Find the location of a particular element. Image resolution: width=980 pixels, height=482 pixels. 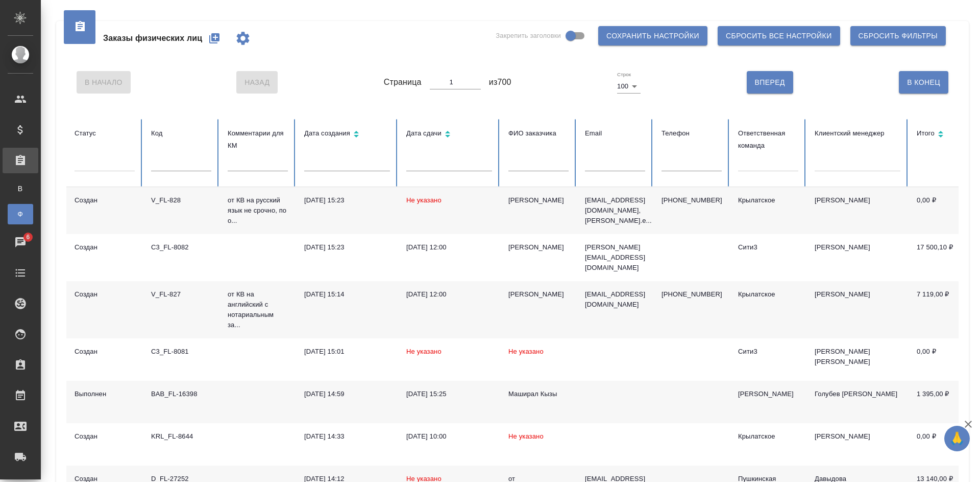

span: Сбросить фильтры is located at coordinates (898, 36).